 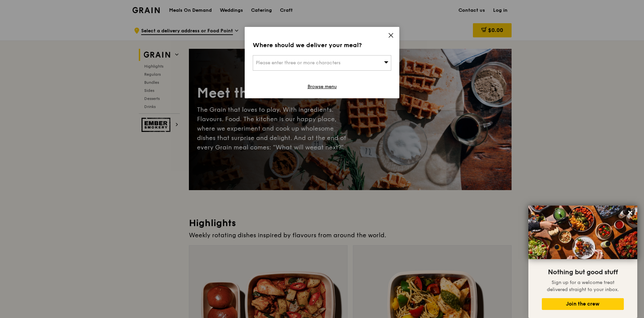 I want to click on button: Join the crew, so click(x=583, y=304).